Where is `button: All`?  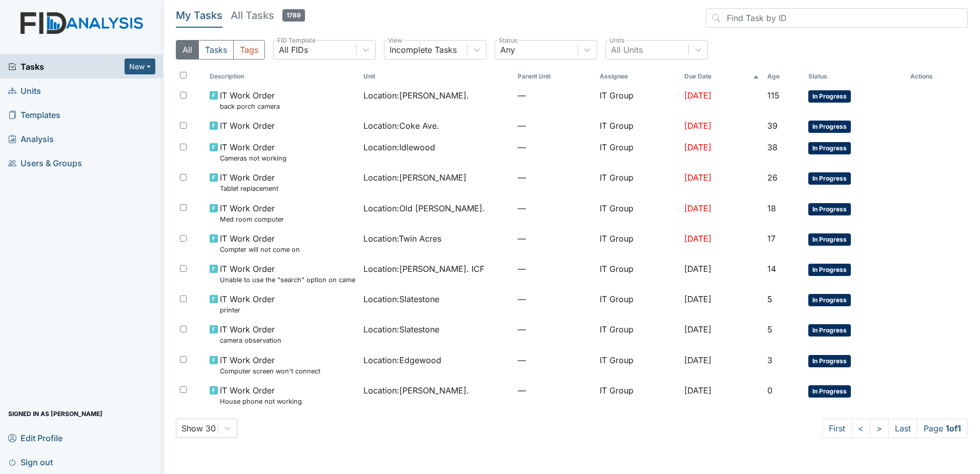
button: All is located at coordinates (187, 49).